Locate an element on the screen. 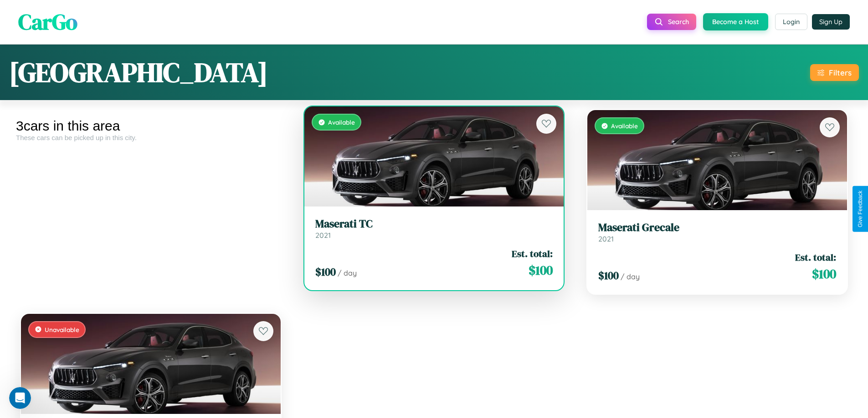 Image resolution: width=868 pixels, height=418 pixels. span: Search is located at coordinates (678, 22).